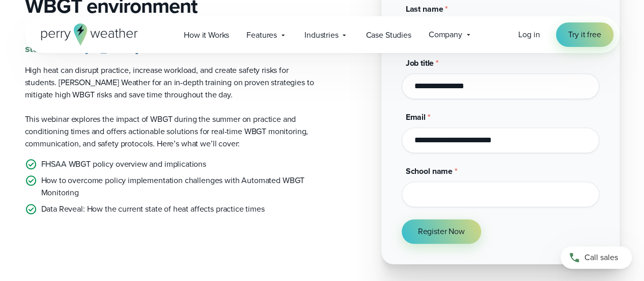  I want to click on a: How it Works, so click(206, 34).